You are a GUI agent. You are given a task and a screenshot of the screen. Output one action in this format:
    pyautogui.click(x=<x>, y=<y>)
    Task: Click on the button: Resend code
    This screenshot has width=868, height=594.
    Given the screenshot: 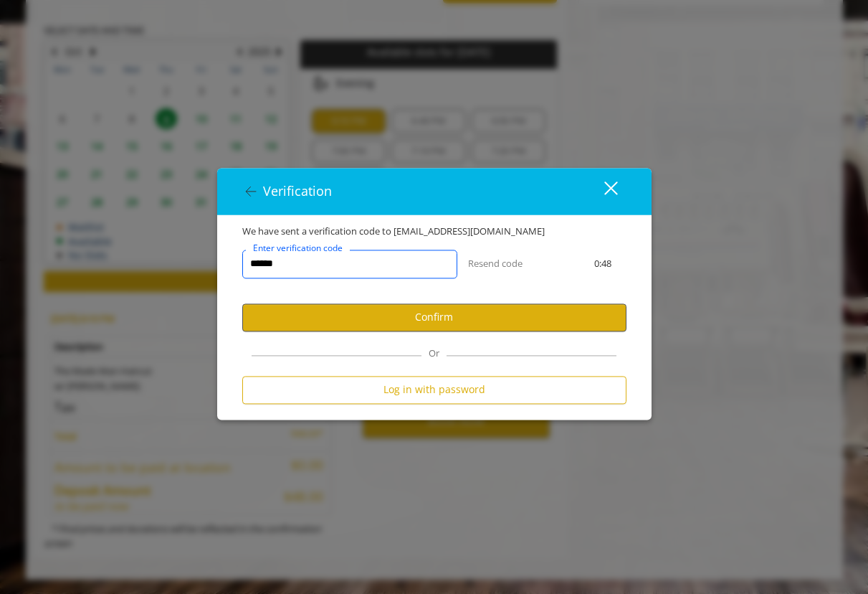 What is the action you would take?
    pyautogui.click(x=495, y=263)
    